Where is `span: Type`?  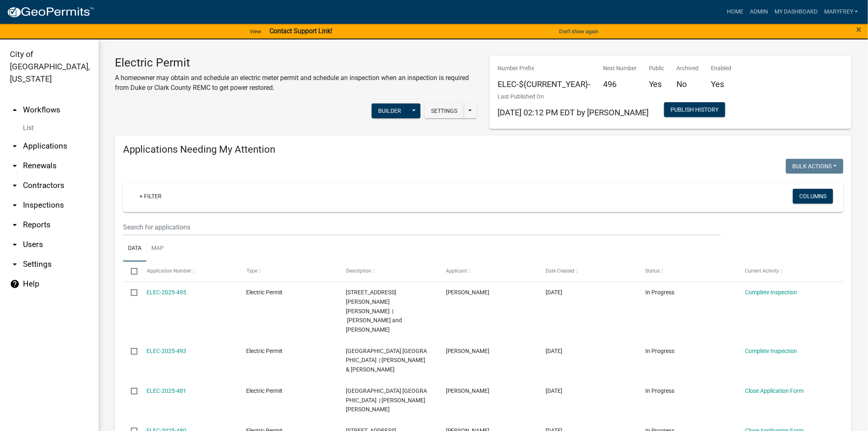 span: Type is located at coordinates (252, 271).